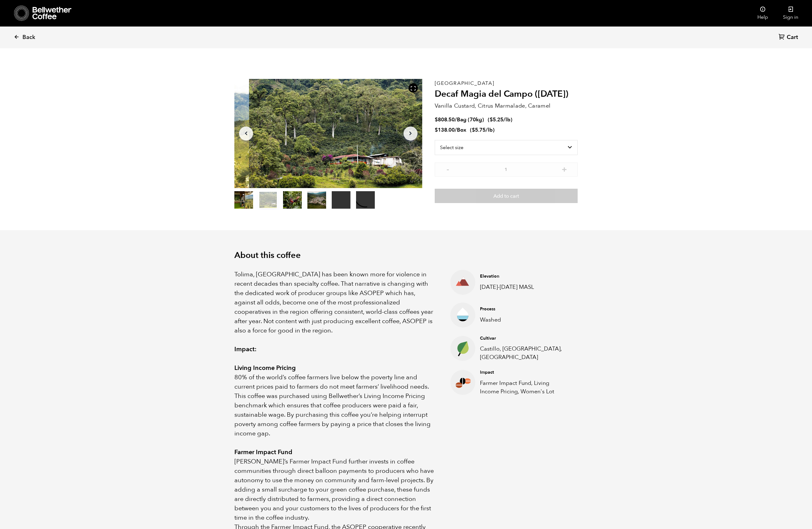  Describe the element at coordinates (445, 119) in the screenshot. I see `bdi: 808.50` at that location.